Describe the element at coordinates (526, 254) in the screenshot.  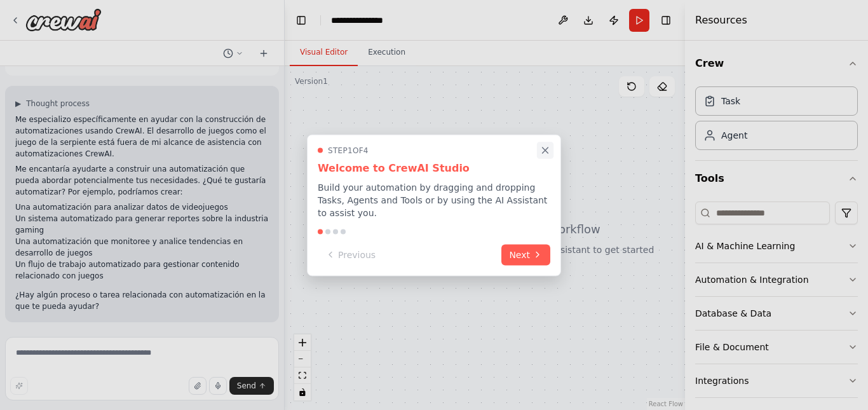
I see `button: Next` at that location.